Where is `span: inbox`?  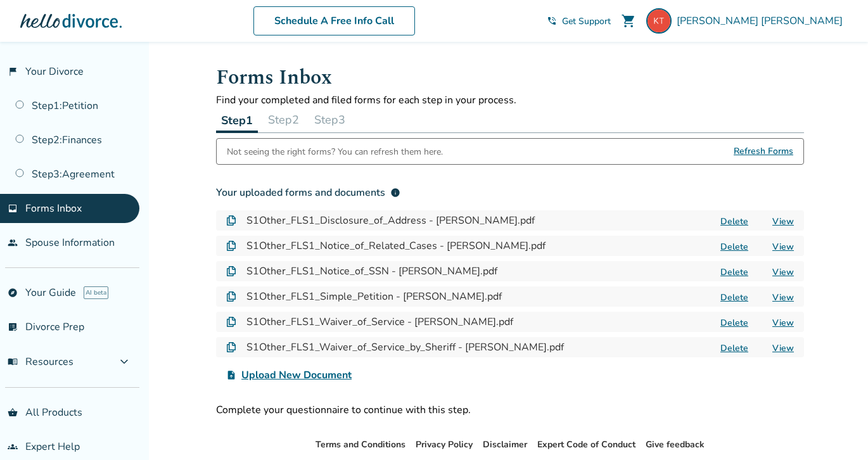
span: inbox is located at coordinates (13, 209).